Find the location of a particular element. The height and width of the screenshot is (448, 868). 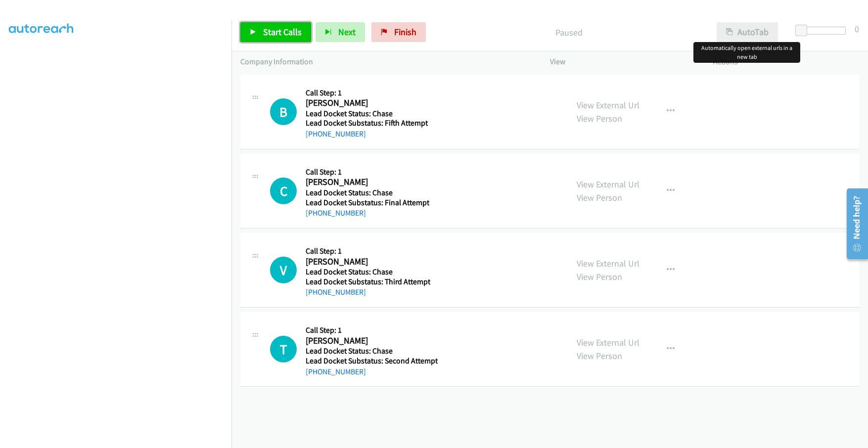

span: Next is located at coordinates (347, 32).